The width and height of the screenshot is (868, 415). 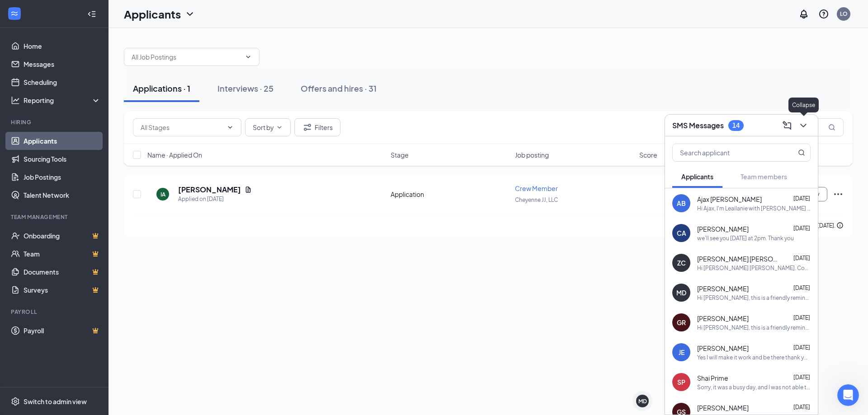 What do you see at coordinates (682, 203) in the screenshot?
I see `div: AB` at bounding box center [682, 203].